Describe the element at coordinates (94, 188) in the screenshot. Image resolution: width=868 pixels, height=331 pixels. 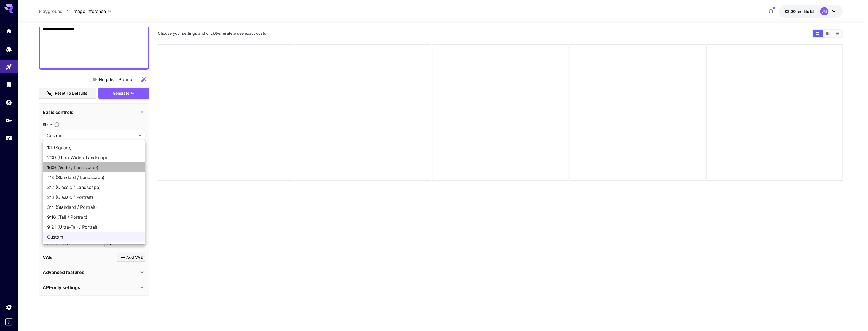
I see `span: 3:2 (Classic / Landscape)` at that location.